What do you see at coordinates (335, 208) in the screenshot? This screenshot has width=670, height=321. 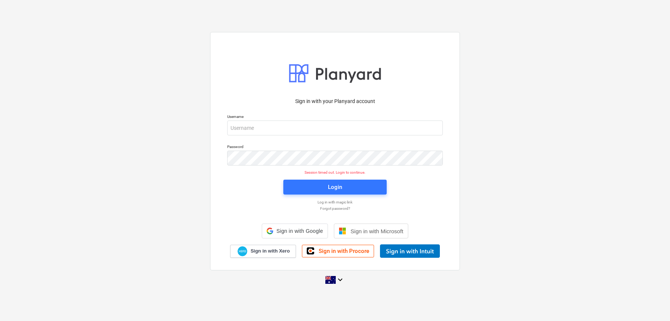 I see `a: Forgot password?` at bounding box center [335, 208].